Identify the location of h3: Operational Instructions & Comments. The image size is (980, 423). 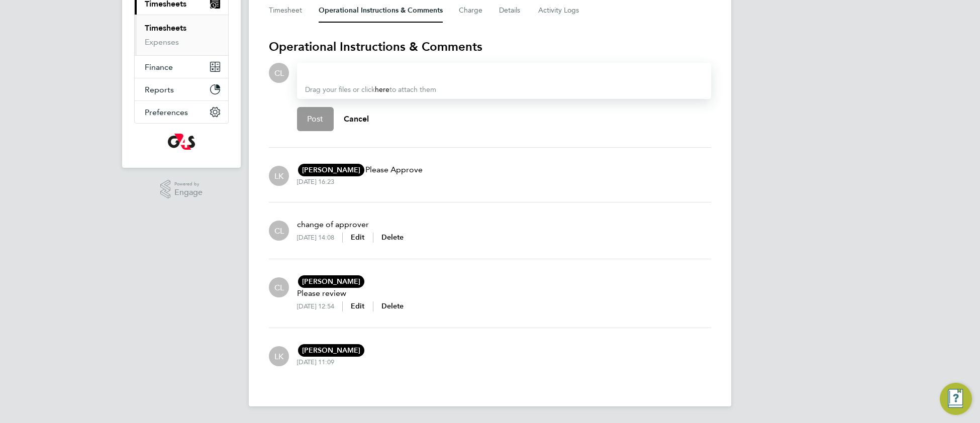
(490, 47).